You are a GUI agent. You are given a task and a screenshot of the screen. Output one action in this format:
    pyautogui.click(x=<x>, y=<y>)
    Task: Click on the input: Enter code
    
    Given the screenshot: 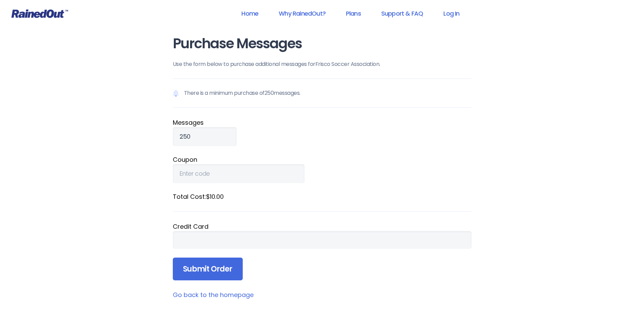 What is the action you would take?
    pyautogui.click(x=239, y=174)
    